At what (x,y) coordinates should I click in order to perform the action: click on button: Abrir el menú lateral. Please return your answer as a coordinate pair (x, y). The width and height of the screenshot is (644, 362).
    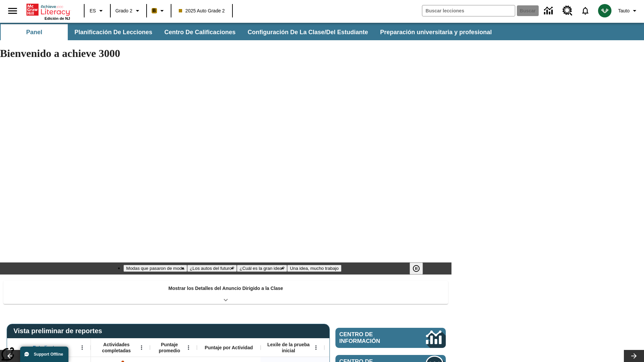
    Looking at the image, I should click on (12, 11).